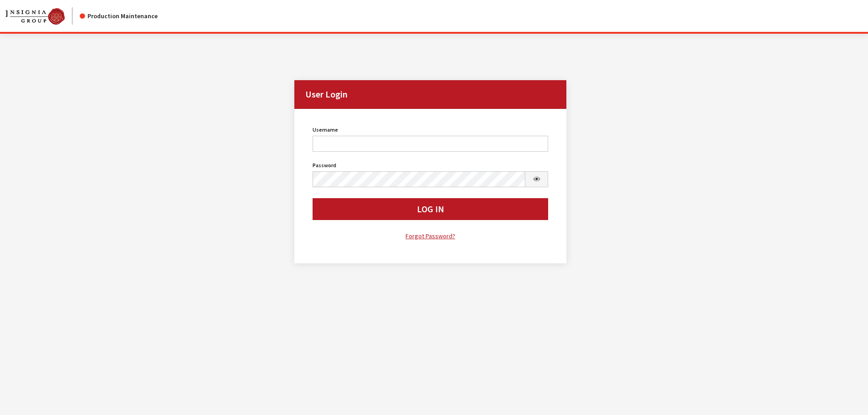  I want to click on button: Log In, so click(431, 209).